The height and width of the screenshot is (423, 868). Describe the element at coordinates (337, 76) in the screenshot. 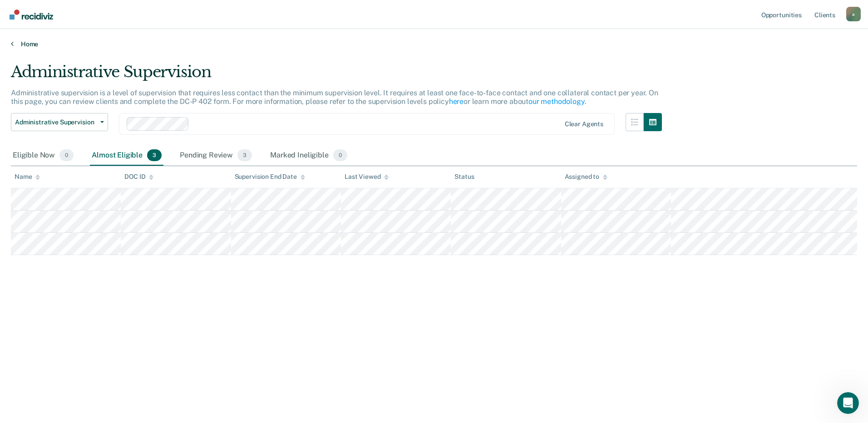

I see `div: Administrative Supervision` at that location.